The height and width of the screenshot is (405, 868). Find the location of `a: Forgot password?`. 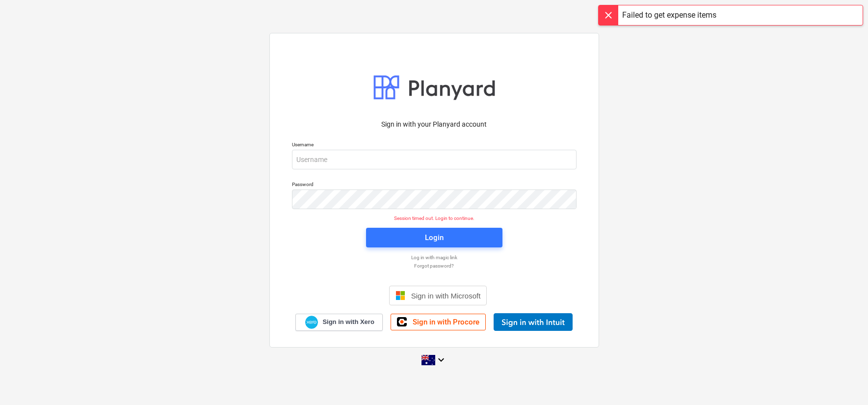

a: Forgot password? is located at coordinates (434, 266).